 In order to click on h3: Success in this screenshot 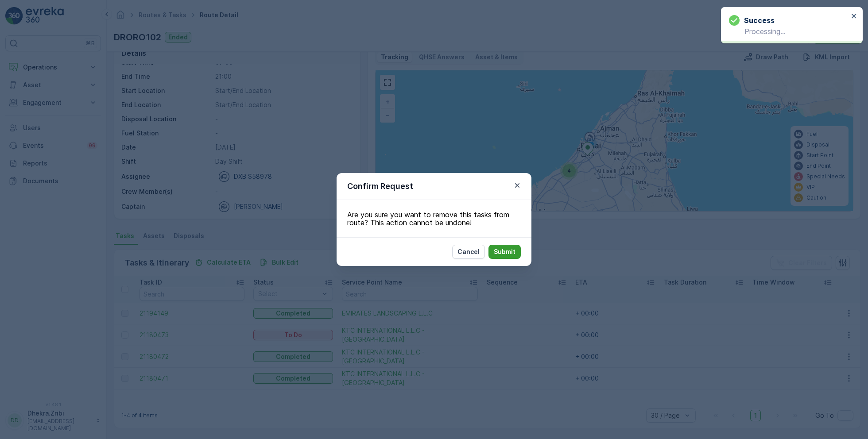, I will do `click(759, 20)`.